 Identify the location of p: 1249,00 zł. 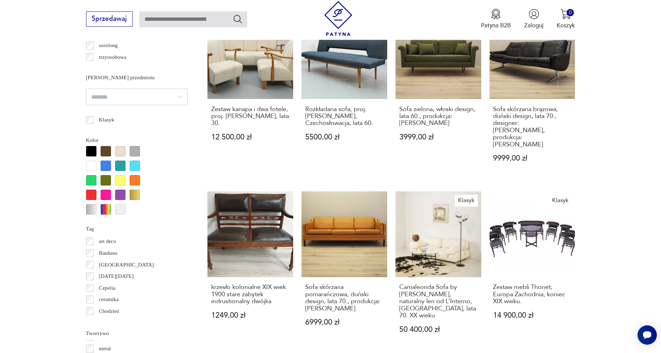
(250, 315).